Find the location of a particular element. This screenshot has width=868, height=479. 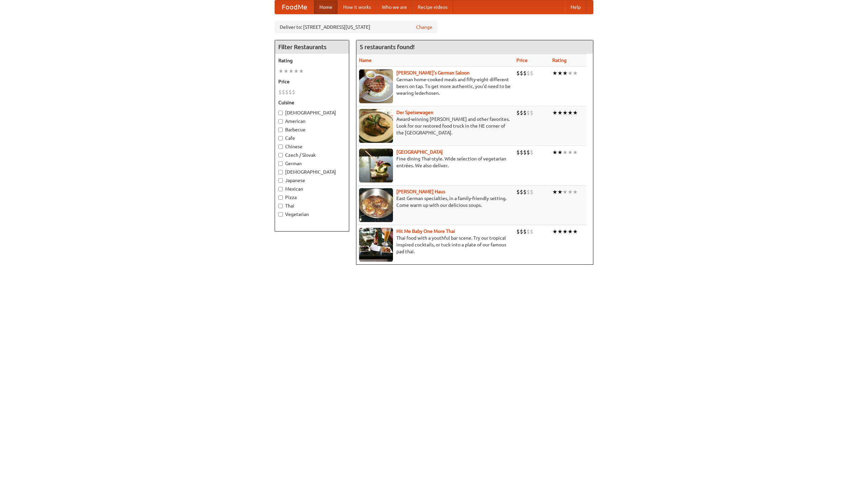

input: Japanese is located at coordinates (280, 181).